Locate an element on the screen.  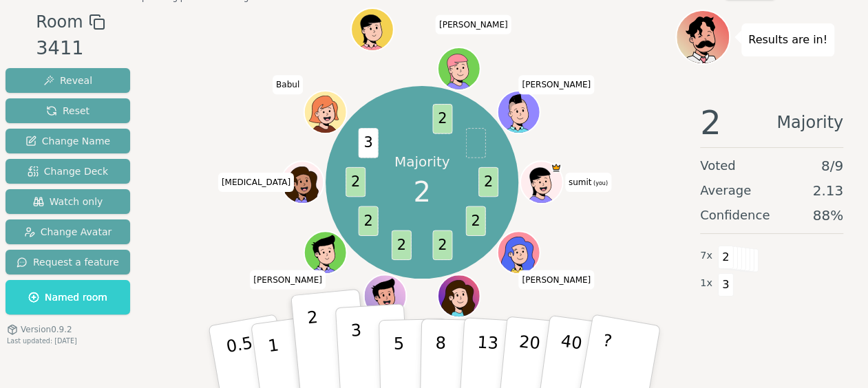
span: Named room is located at coordinates (67, 297).